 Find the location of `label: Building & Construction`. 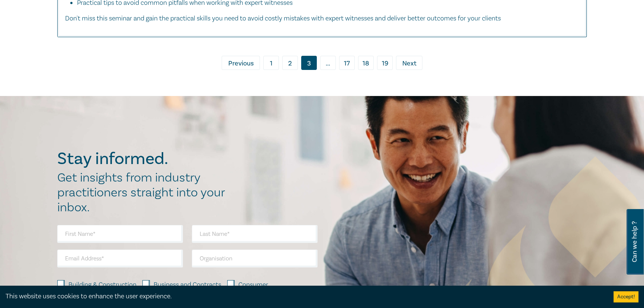

label: Building & Construction is located at coordinates (102, 285).